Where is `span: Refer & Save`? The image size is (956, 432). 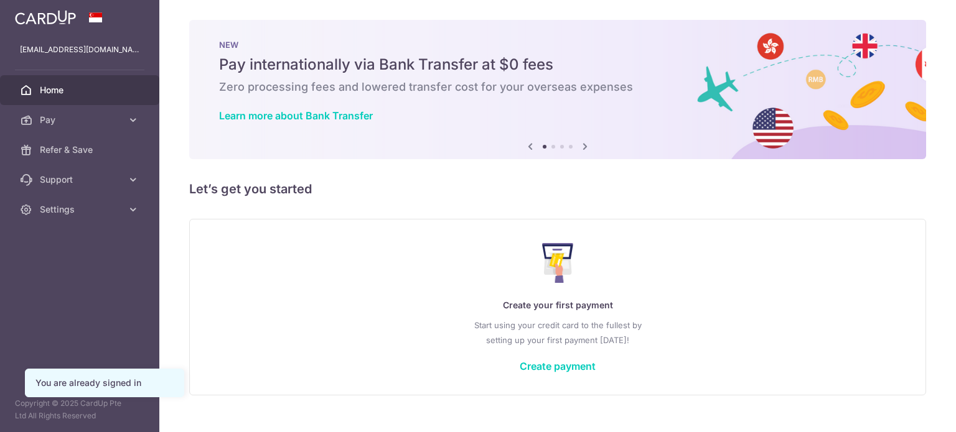
span: Refer & Save is located at coordinates (81, 150).